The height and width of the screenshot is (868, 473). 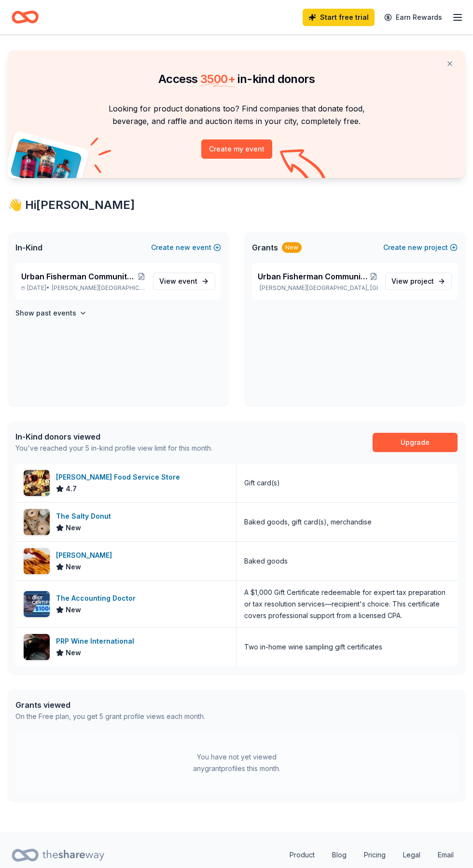 I want to click on img: Curvy arrow, so click(x=304, y=167).